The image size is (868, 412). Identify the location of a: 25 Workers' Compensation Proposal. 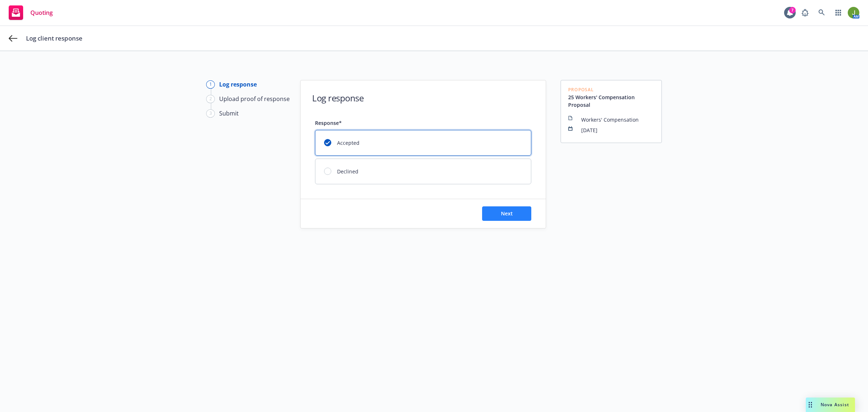
(611, 101).